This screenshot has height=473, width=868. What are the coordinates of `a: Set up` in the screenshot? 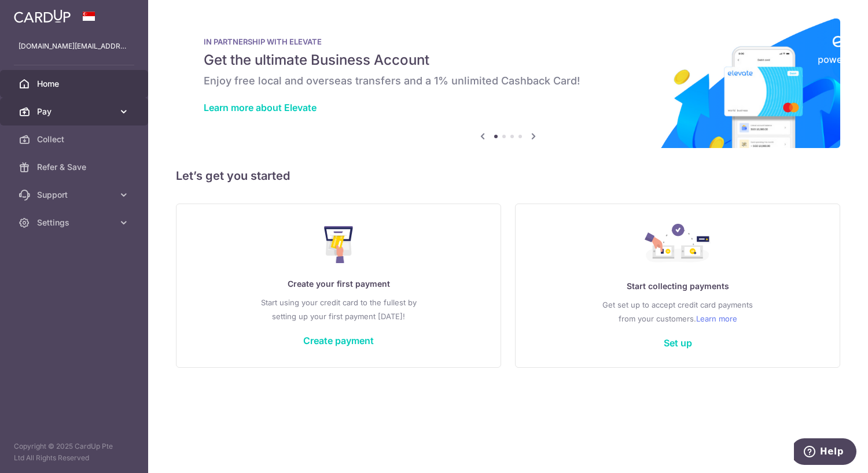 It's located at (678, 343).